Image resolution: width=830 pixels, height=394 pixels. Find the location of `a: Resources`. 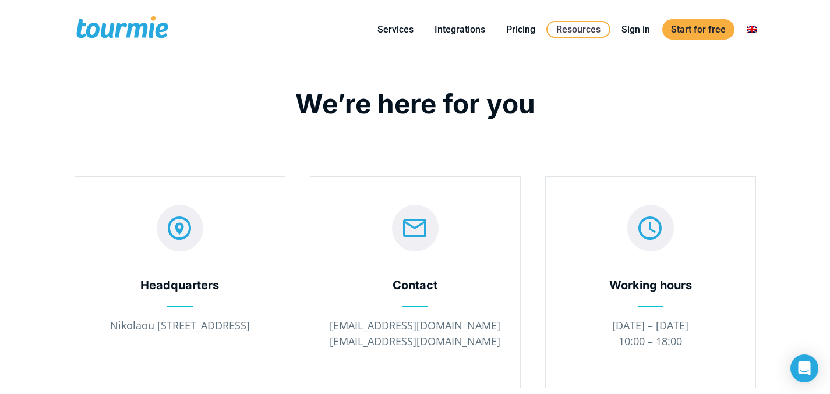

a: Resources is located at coordinates (578, 29).